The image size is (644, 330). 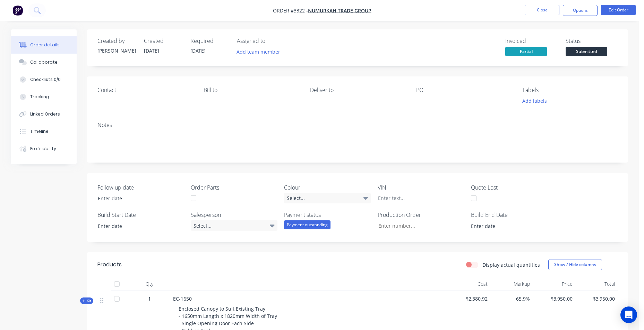 What do you see at coordinates (534, 101) in the screenshot?
I see `button: Add labels` at bounding box center [534, 101].